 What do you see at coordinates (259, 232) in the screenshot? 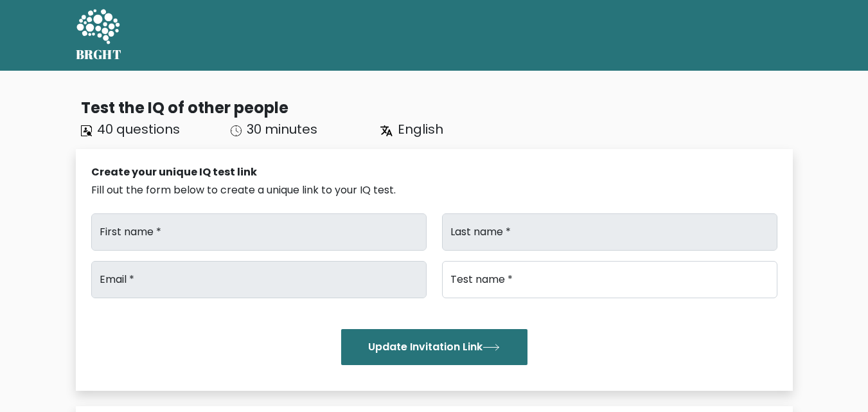
I see `input: First name` at bounding box center [259, 232].